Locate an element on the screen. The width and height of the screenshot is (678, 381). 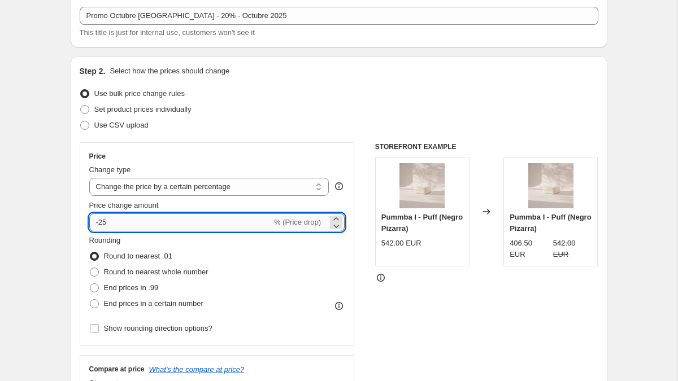
span: Use CSV upload is located at coordinates (121, 125).